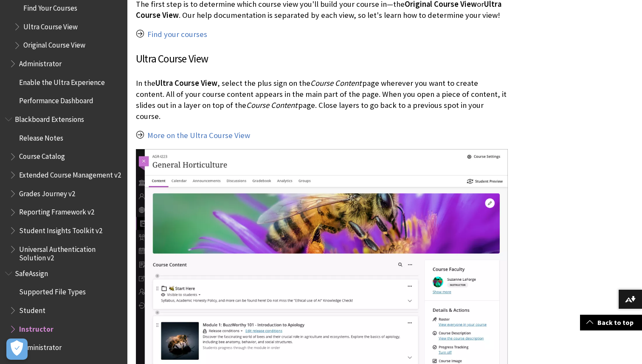  I want to click on span: Find Your Courses, so click(50, 6).